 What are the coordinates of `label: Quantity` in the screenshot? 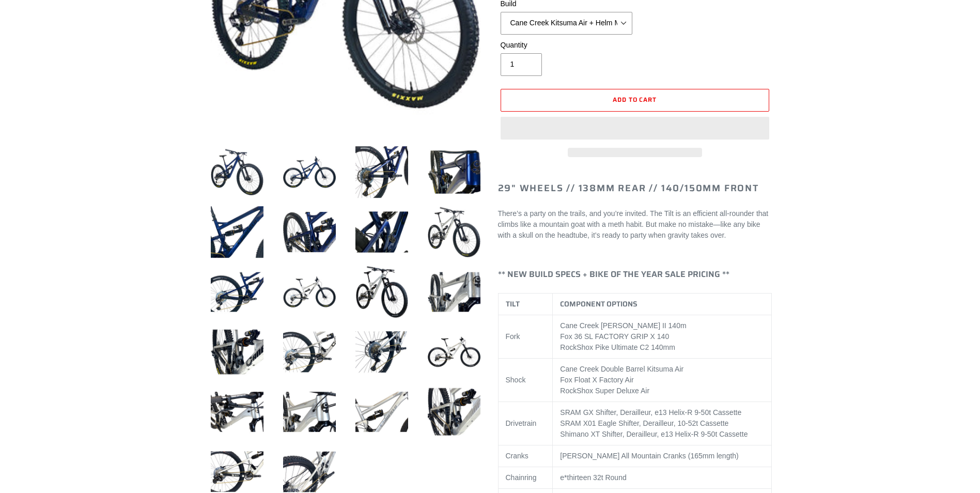 It's located at (567, 45).